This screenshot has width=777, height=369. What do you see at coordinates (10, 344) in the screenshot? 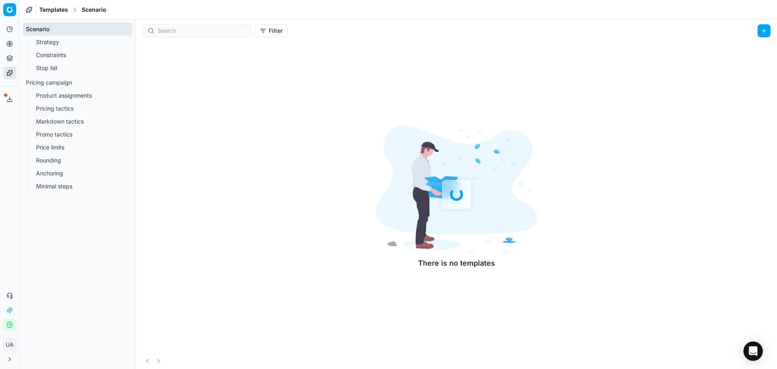
I see `span: UA` at bounding box center [10, 344].